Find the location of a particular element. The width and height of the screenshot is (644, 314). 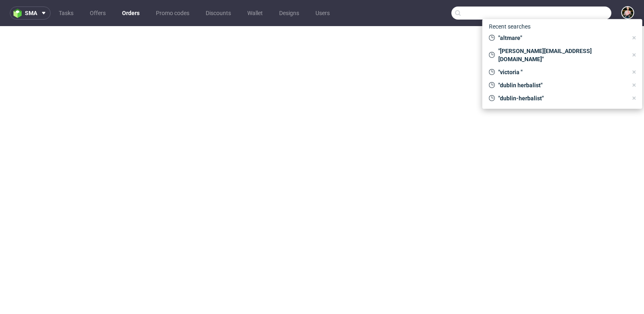

button: sma is located at coordinates (30, 13).